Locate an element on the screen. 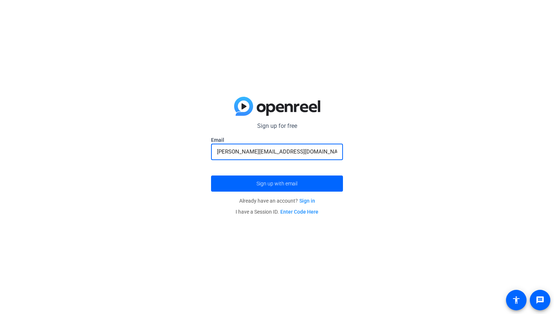 The image size is (554, 314). span: Already have an account? is located at coordinates (277, 201).